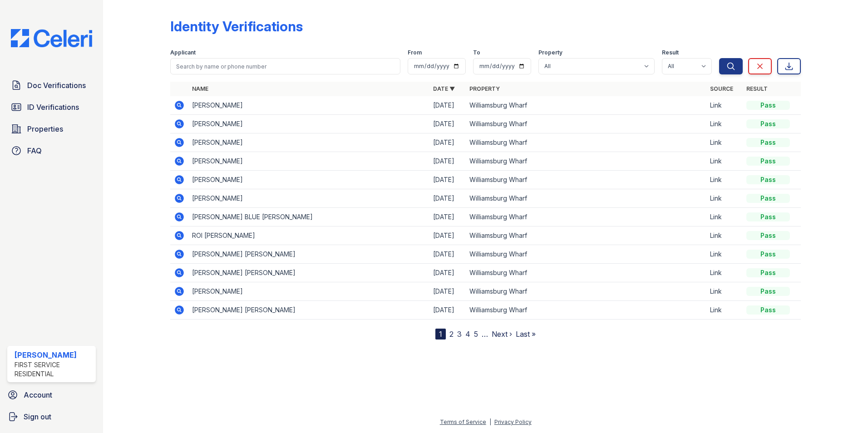 The width and height of the screenshot is (868, 433). Describe the element at coordinates (53, 107) in the screenshot. I see `span: ID Verifications` at that location.